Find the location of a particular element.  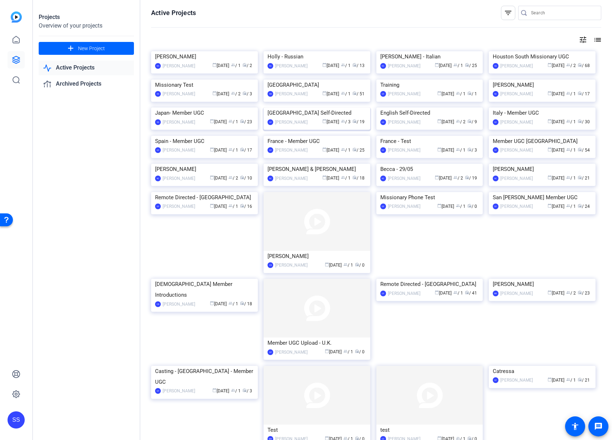

span: / 19 is located at coordinates (358, 122).